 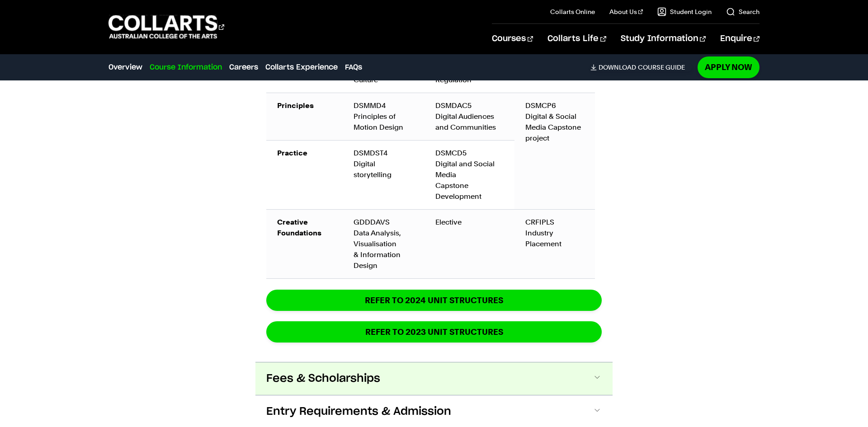 What do you see at coordinates (555, 152) in the screenshot?
I see `td: DSMCP6 Digital & Social Media Capstone project` at bounding box center [555, 152].